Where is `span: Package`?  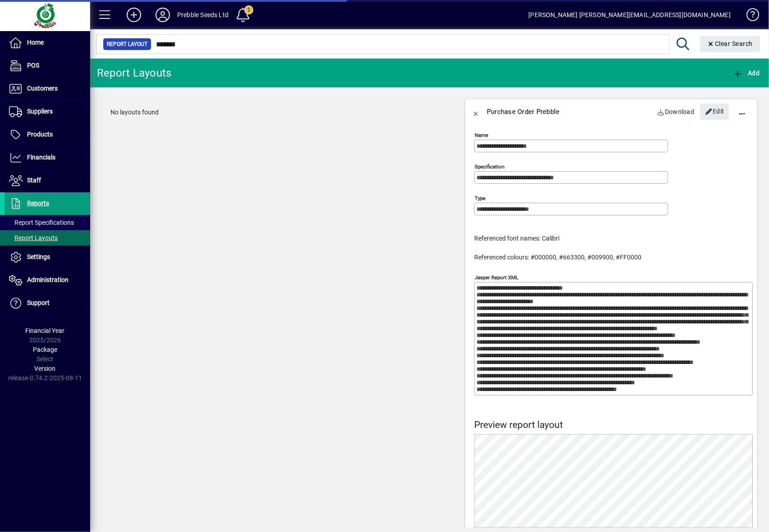
span: Package is located at coordinates (45, 350).